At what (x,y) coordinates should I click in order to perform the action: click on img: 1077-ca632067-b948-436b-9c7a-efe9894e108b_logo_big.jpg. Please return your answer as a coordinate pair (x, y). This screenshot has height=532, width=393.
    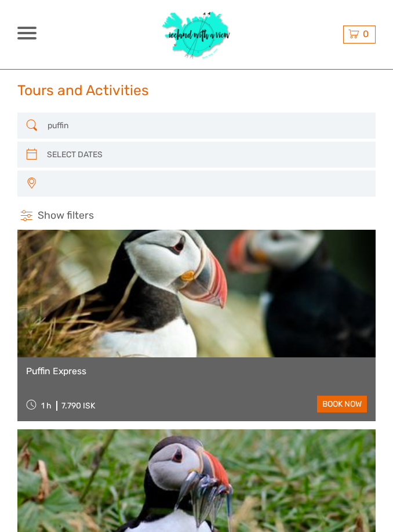
    Looking at the image, I should click on (196, 34).